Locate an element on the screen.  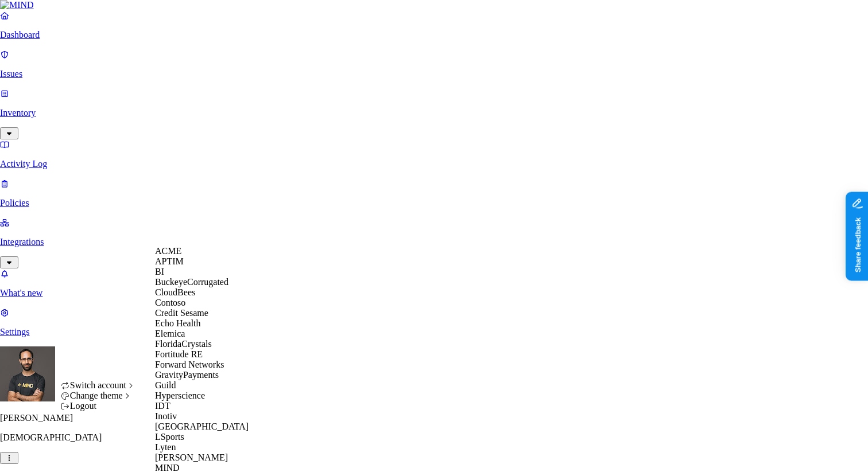
span: Switch account is located at coordinates (98, 385).